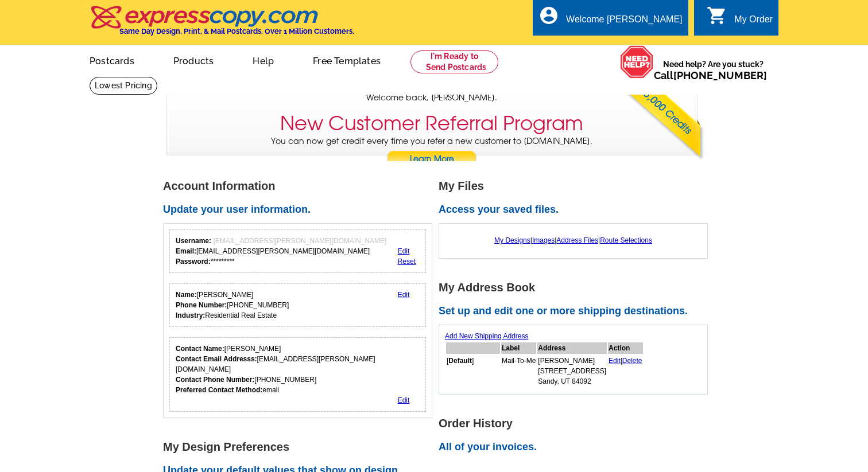 The width and height of the screenshot is (868, 472). What do you see at coordinates (112, 59) in the screenshot?
I see `a: Postcards` at bounding box center [112, 59].